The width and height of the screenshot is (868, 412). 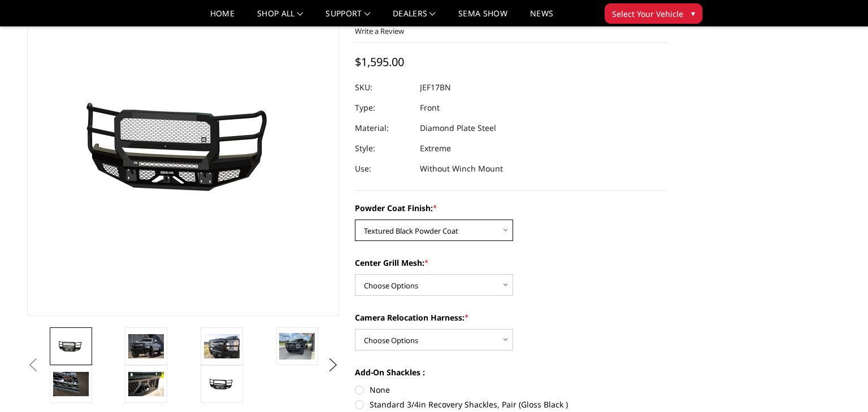 I want to click on a: SEMA Show, so click(x=483, y=17).